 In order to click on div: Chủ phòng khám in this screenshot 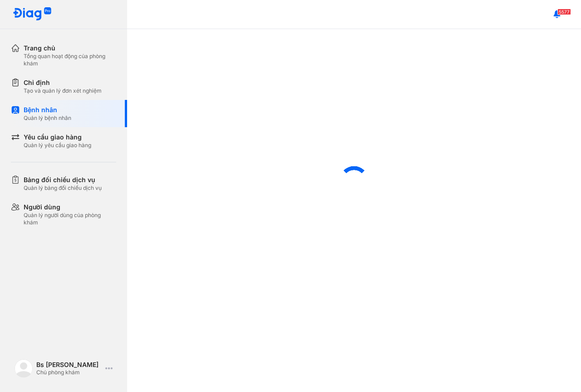, I will do `click(69, 372)`.